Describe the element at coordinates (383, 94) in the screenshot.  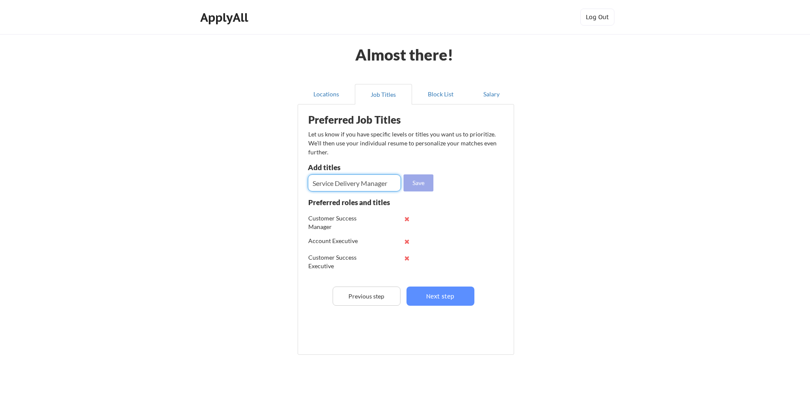
I see `button: Job Titles` at that location.